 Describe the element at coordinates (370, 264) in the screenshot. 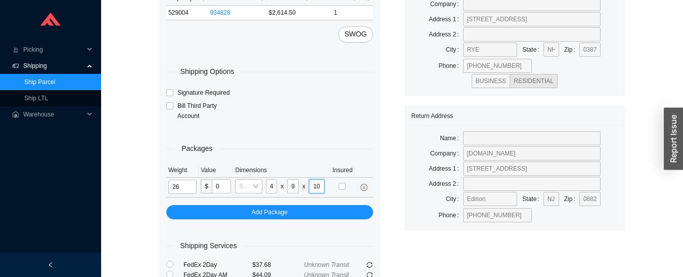

I see `span: sync` at that location.